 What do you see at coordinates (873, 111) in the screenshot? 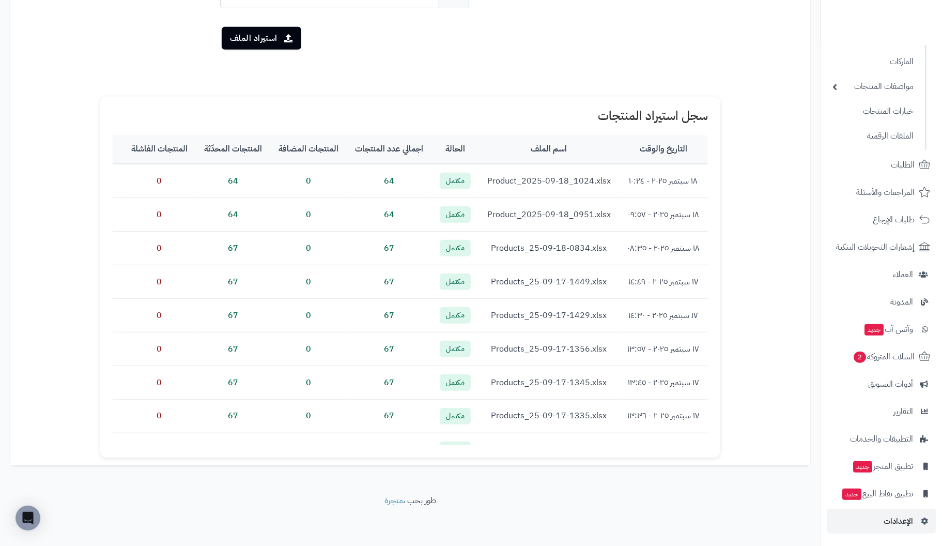
I see `a: خيارات المنتجات` at bounding box center [873, 111].